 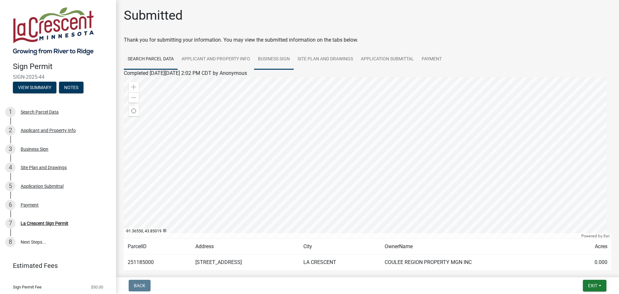 What do you see at coordinates (590, 262) in the screenshot?
I see `td: 0.000` at bounding box center [590, 262].